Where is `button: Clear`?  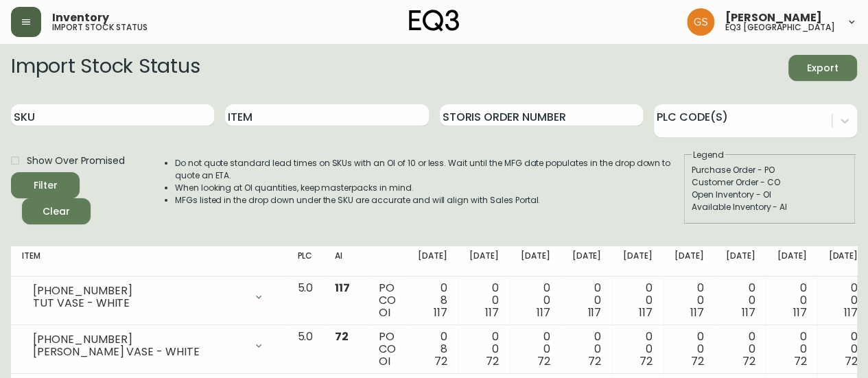 button: Clear is located at coordinates (56, 211).